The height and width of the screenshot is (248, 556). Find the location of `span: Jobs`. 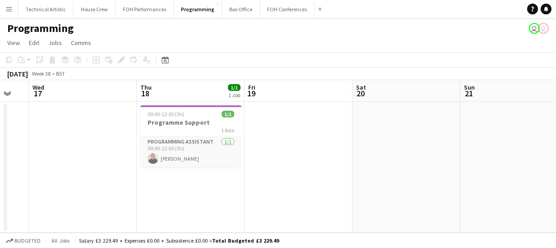

span: Jobs is located at coordinates (55, 43).